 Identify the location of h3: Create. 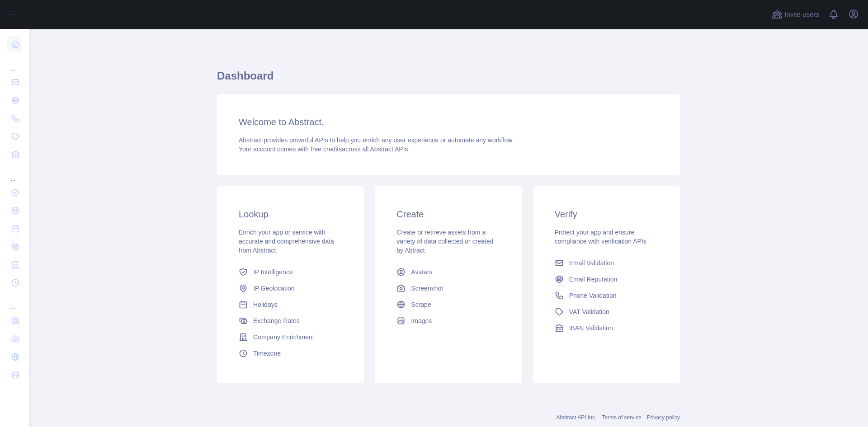
(448, 215).